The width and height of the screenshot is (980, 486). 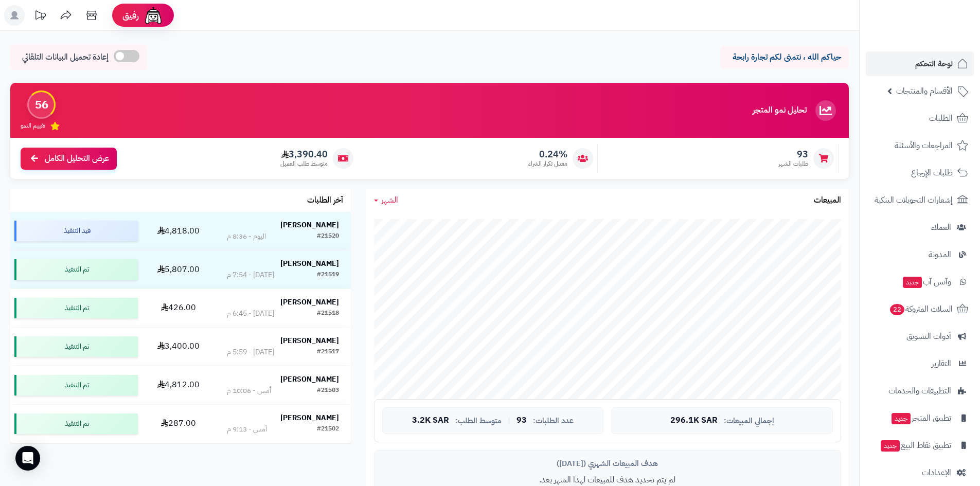 I want to click on span: التطبيقات والخدمات, so click(x=920, y=391).